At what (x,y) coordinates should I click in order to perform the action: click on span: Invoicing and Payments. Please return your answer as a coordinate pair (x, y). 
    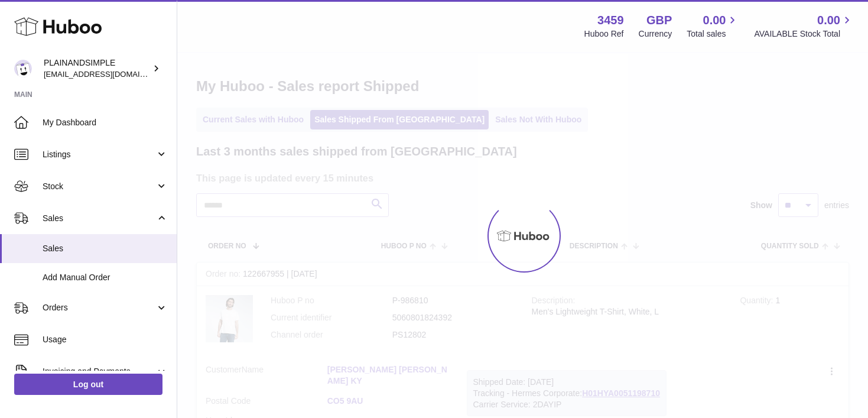
    Looking at the image, I should click on (99, 371).